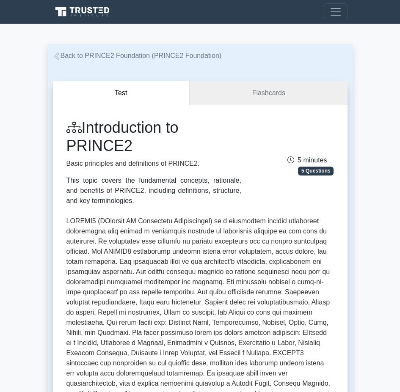 This screenshot has width=400, height=392. I want to click on p: Basic principles and definitions of PRINCE2., so click(154, 164).